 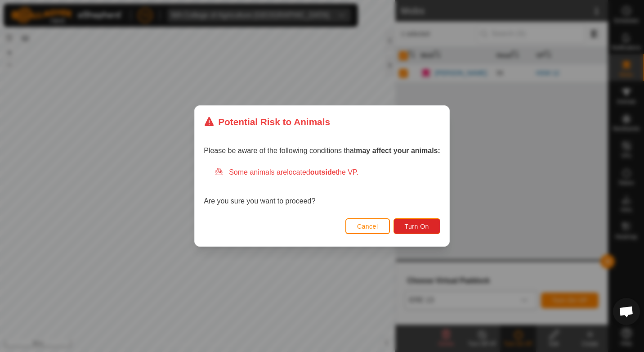 What do you see at coordinates (327, 172) in the screenshot?
I see `div: Some animals are` at bounding box center [327, 172].